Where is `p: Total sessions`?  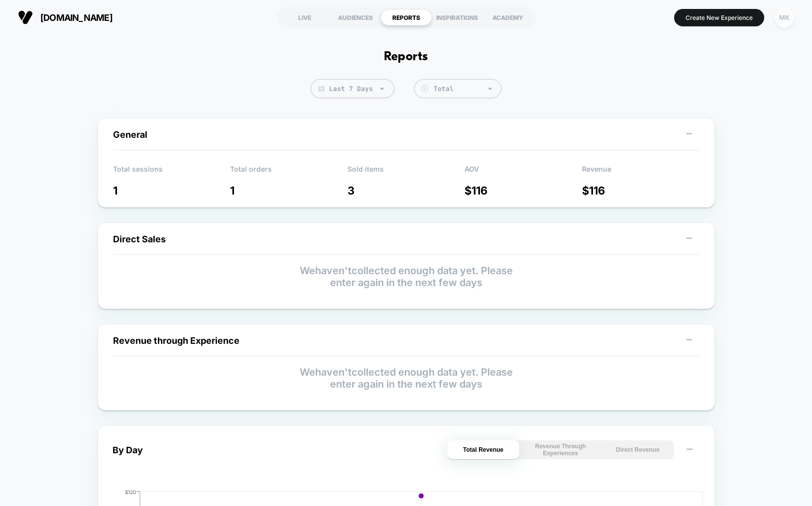 p: Total sessions is located at coordinates (172, 173).